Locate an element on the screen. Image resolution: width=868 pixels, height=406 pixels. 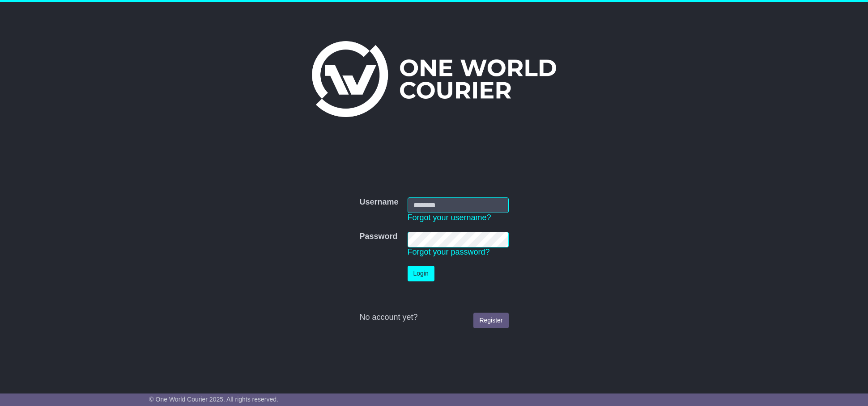
span: © One World Courier 2025. All rights reserved. is located at coordinates (213, 399).